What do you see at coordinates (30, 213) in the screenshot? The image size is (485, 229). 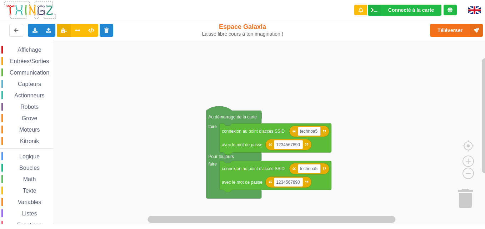 I see `span: Listes` at bounding box center [30, 213].